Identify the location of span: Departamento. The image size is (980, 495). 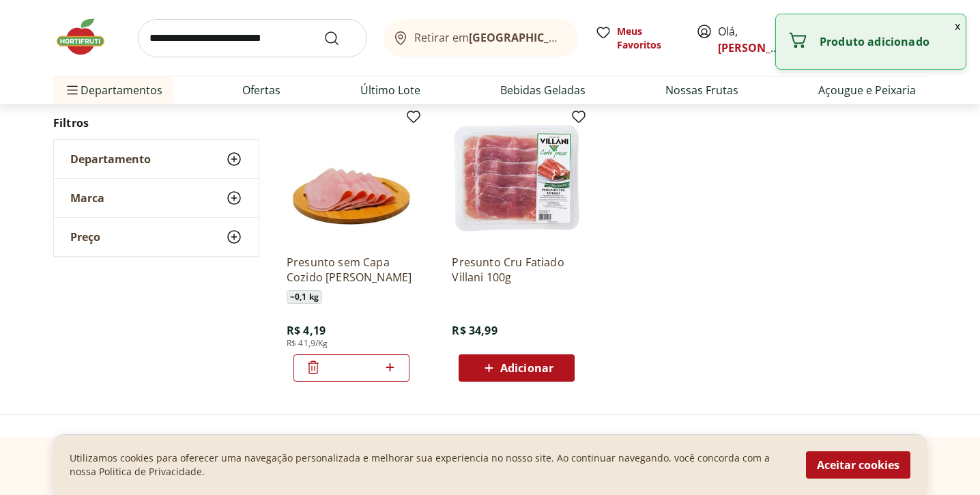
(110, 159).